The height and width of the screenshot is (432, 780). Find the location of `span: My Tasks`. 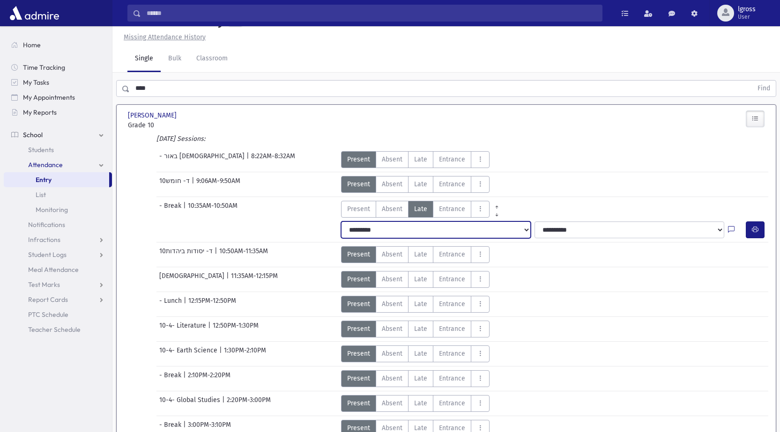

span: My Tasks is located at coordinates (36, 82).